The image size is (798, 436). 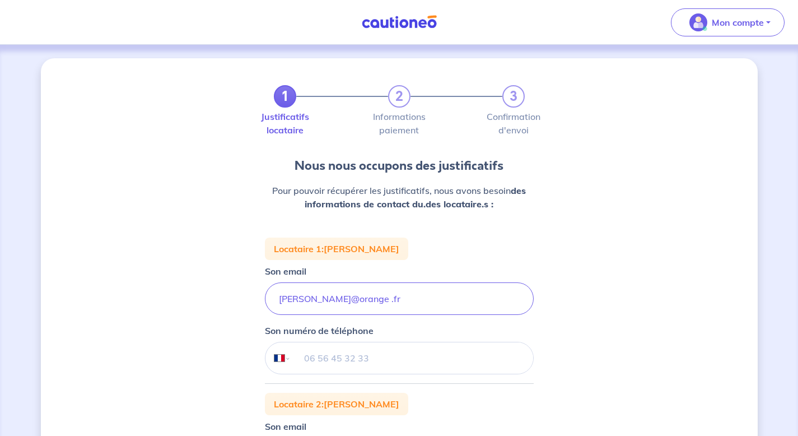 I want to click on a: 1, so click(x=285, y=96).